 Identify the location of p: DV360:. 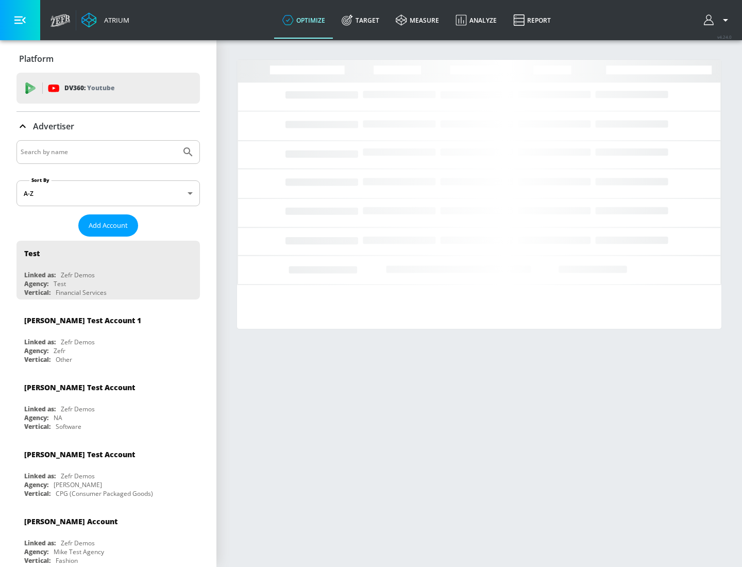
(89, 88).